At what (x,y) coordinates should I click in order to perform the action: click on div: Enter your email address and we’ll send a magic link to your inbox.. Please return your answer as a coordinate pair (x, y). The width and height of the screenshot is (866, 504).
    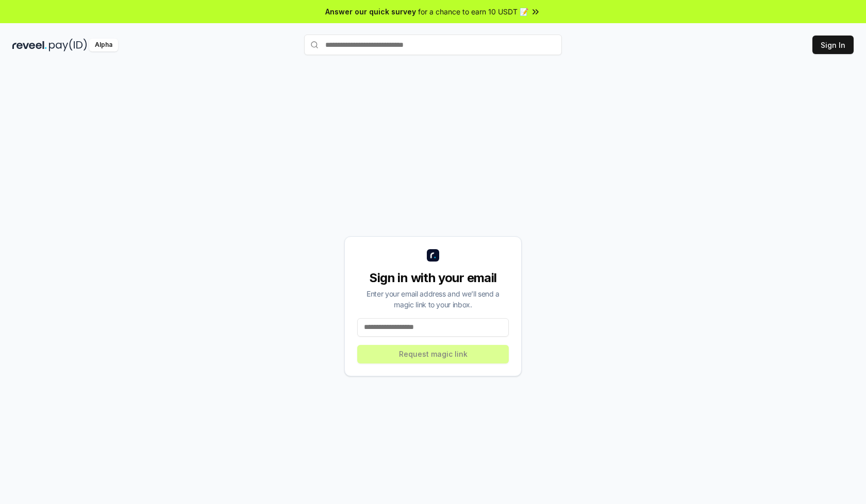
    Looking at the image, I should click on (433, 299).